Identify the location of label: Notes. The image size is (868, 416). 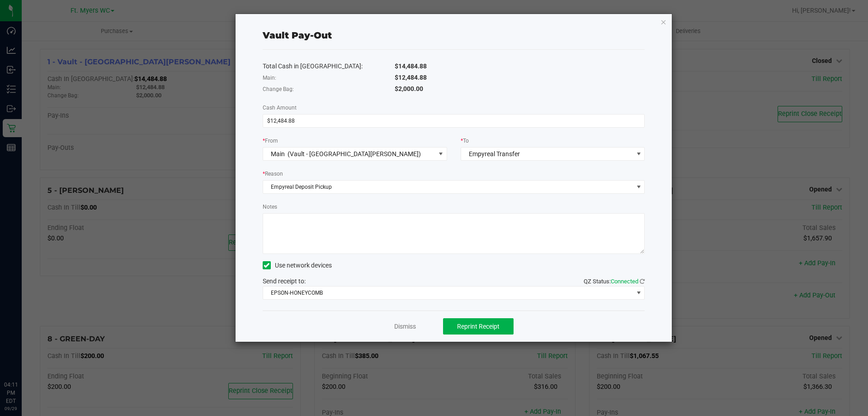
(270, 206).